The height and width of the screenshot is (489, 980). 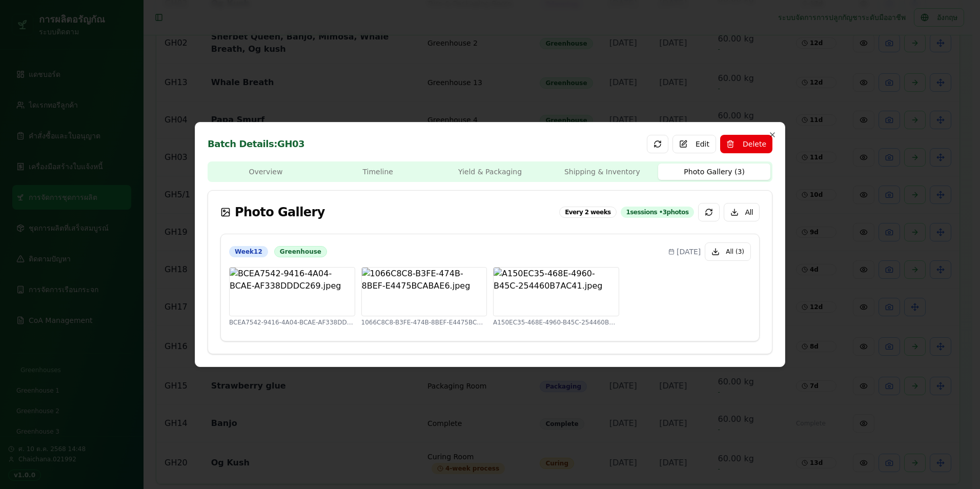 I want to click on div: Every 2 weeks, so click(x=587, y=212).